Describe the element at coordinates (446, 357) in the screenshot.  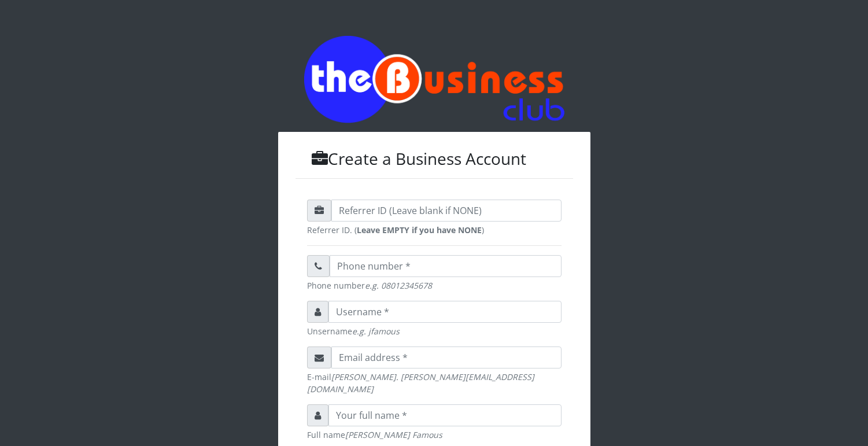
I see `input: Email address *` at that location.